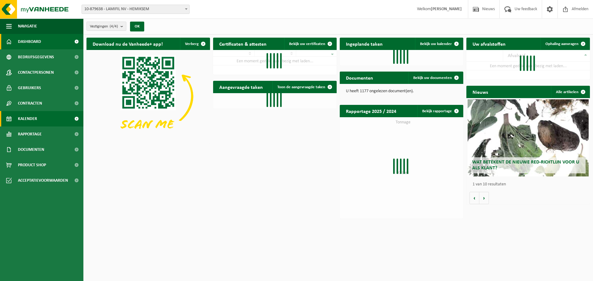  What do you see at coordinates (371, 111) in the screenshot?
I see `h2: Rapportage 2025 / 2024` at bounding box center [371, 111].